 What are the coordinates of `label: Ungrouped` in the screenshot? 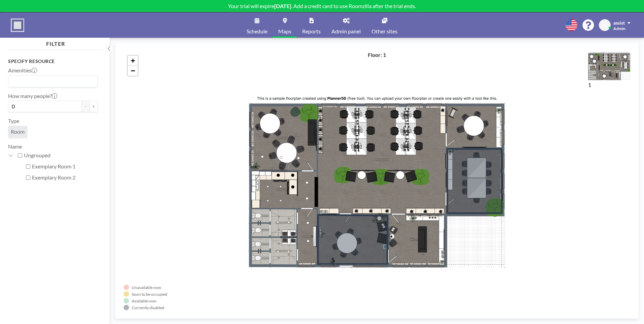 It's located at (61, 155).